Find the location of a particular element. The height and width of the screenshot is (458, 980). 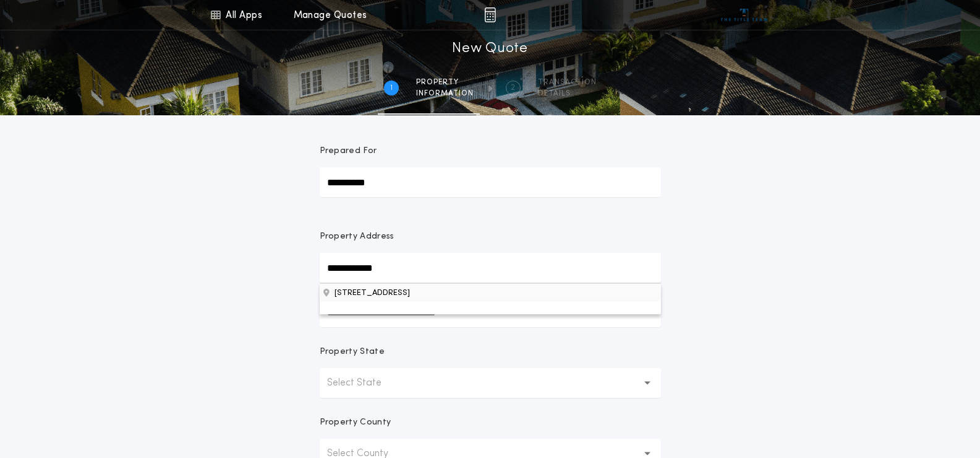

span: Transaction is located at coordinates (567, 82).